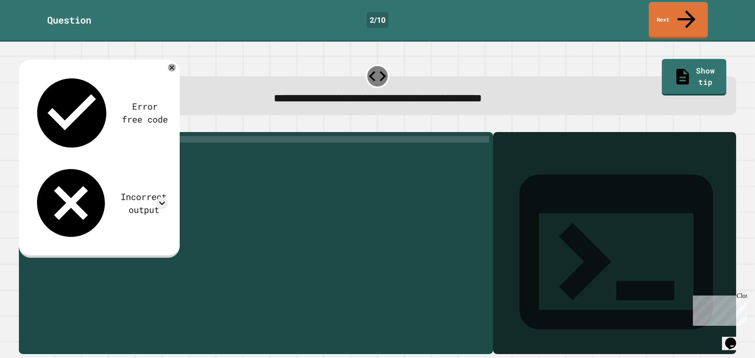 The width and height of the screenshot is (755, 358). Describe the element at coordinates (678, 20) in the screenshot. I see `a: Next` at that location.